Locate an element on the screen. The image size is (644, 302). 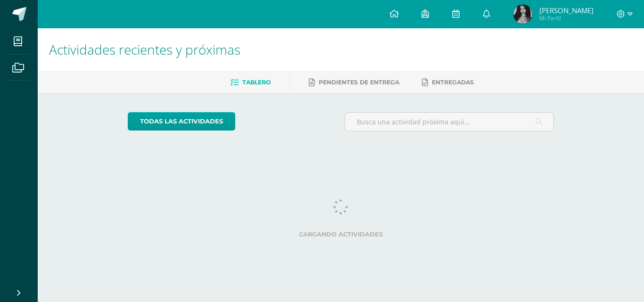
a: Tablero is located at coordinates (251, 82).